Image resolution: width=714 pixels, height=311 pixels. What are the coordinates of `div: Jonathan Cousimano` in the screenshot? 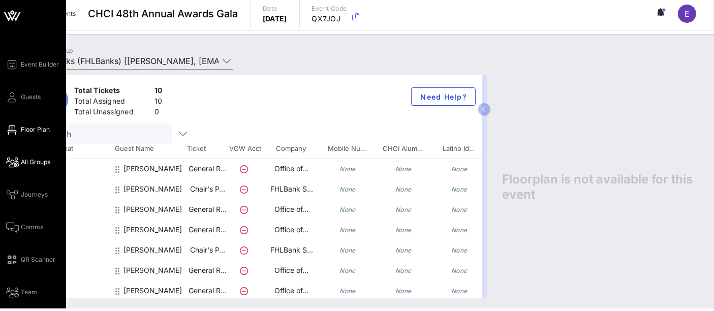 It's located at (152, 274).